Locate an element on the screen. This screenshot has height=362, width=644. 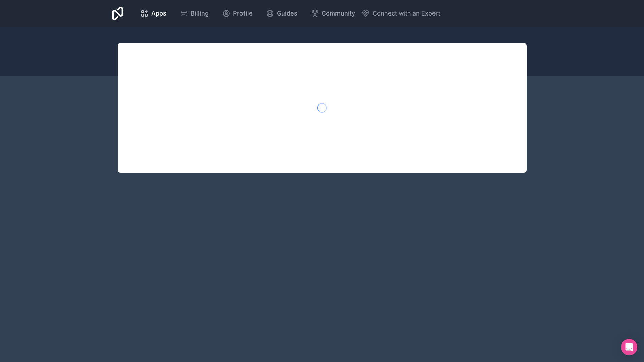
a: Community is located at coordinates (333, 13).